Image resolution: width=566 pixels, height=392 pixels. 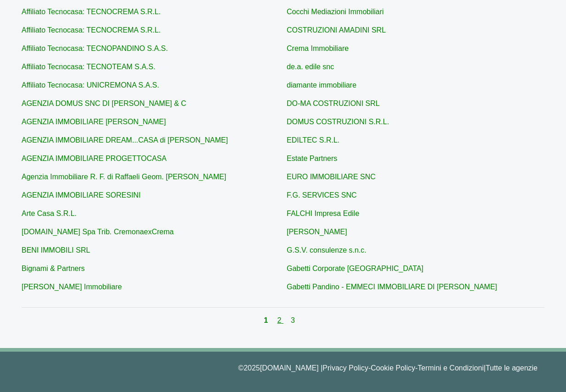 What do you see at coordinates (94, 48) in the screenshot?
I see `a: Affiliato Tecnocasa: TECNOPANDINO S.A.S.` at bounding box center [94, 48].